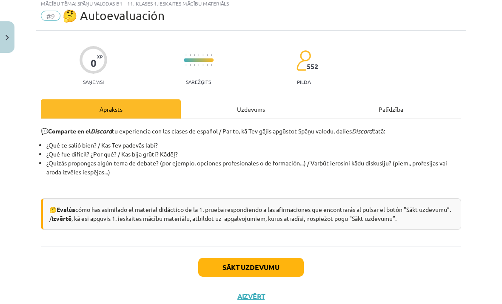  What do you see at coordinates (391, 109) in the screenshot?
I see `div: Palīdzība` at bounding box center [391, 109].